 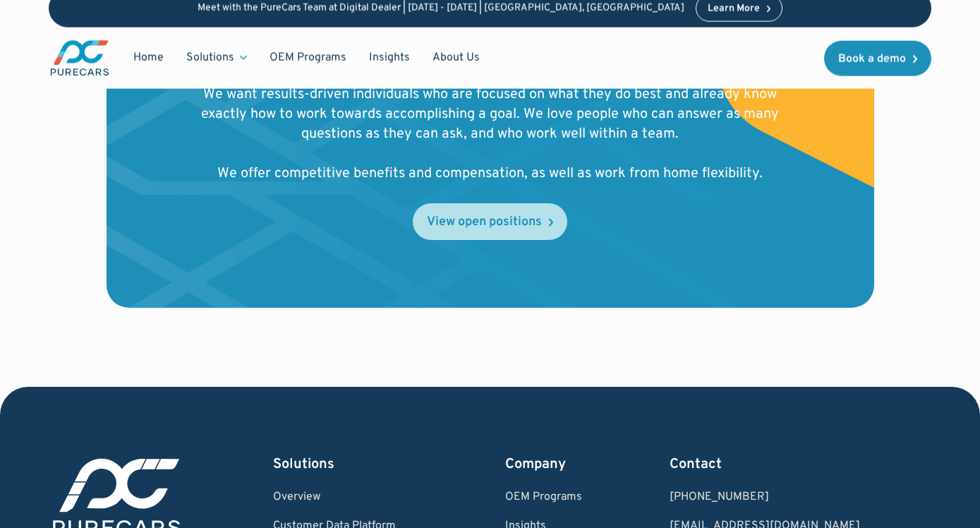 What do you see at coordinates (389, 58) in the screenshot?
I see `a: Insights` at bounding box center [389, 58].